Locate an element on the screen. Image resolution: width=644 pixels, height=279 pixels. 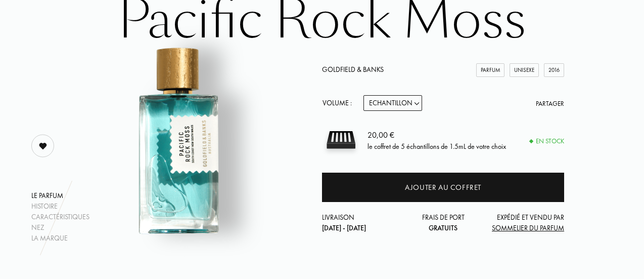
div: Le parfum is located at coordinates (60, 195).